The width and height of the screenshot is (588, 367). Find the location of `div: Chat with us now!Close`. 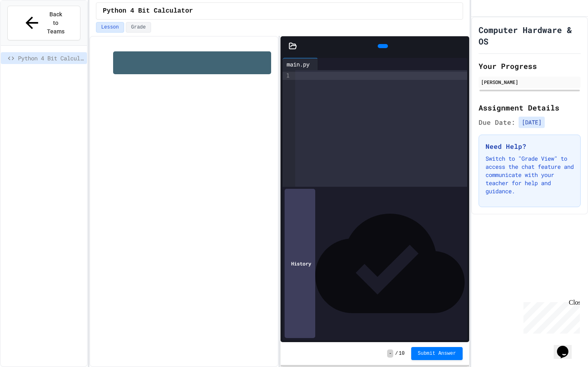

div: Chat with us now!Close is located at coordinates (30, 27).